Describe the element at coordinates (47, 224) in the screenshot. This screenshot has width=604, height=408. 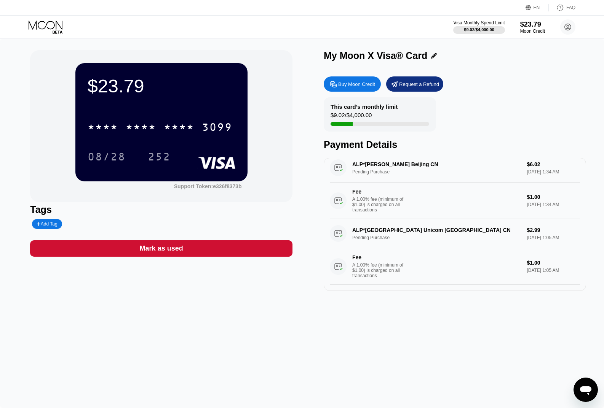
I see `div: Add Tag` at that location.